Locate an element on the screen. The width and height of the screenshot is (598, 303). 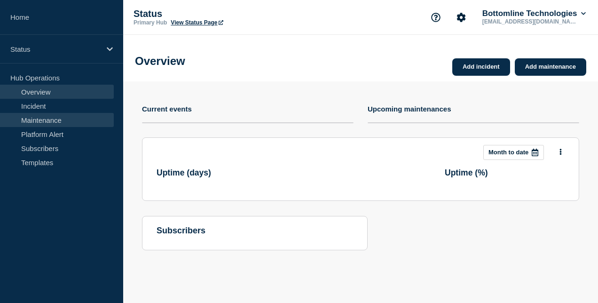
a: Add incident is located at coordinates (481, 67).